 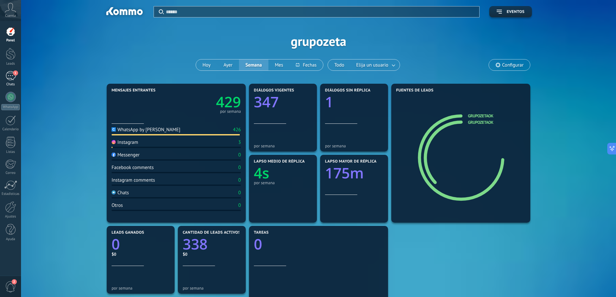 What do you see at coordinates (254, 65) in the screenshot?
I see `button: Semana` at bounding box center [254, 65].